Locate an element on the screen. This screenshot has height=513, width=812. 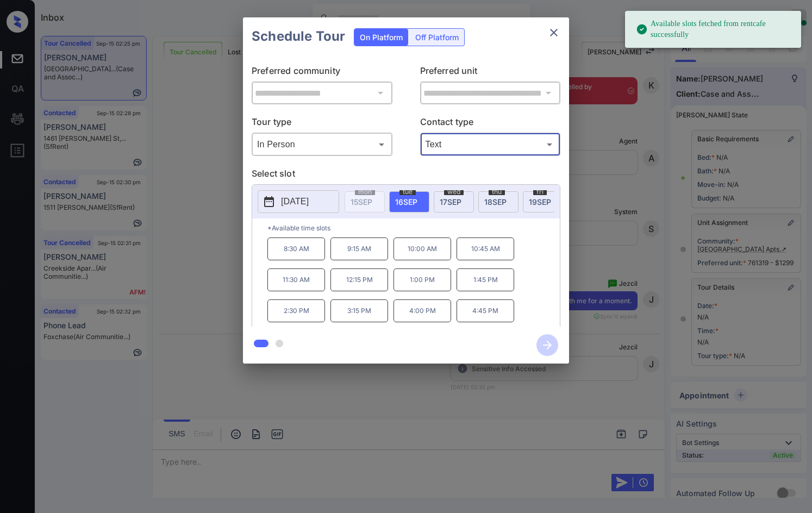
div: Off Platform is located at coordinates (437, 37).